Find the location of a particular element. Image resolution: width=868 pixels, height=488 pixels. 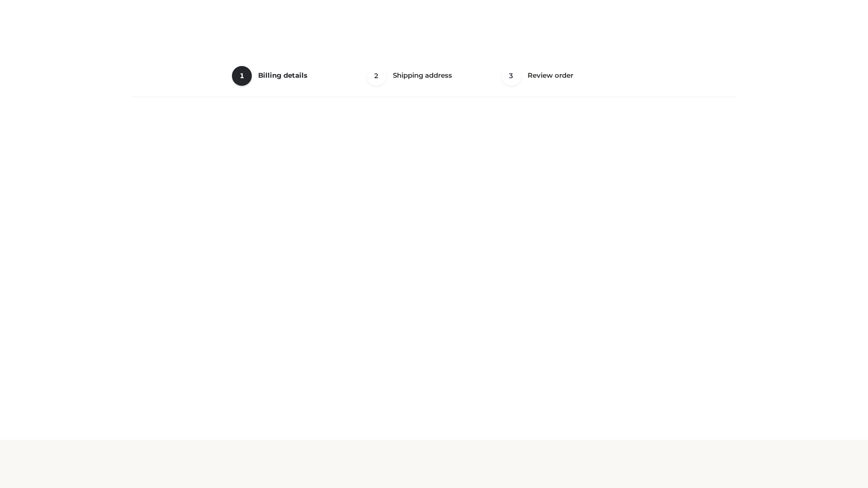

span: Review order is located at coordinates (550, 75).